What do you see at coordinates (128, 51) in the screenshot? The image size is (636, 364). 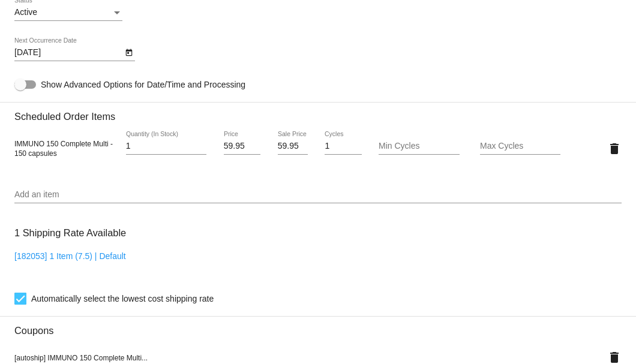 I see `button: Open calendar` at bounding box center [128, 51].